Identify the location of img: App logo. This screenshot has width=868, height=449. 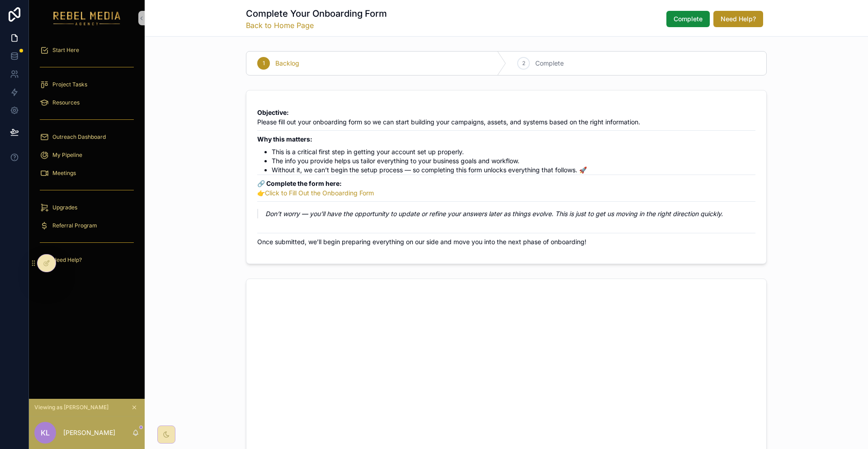
(87, 18).